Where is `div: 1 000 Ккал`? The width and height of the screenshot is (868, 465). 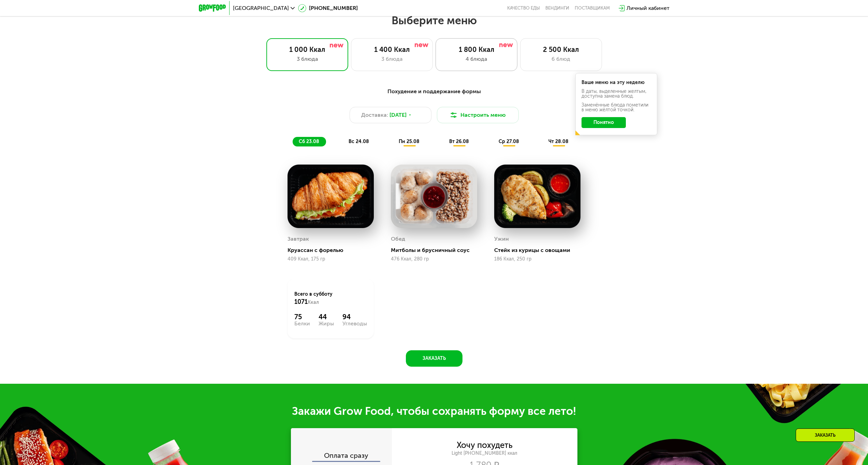 div: 1 000 Ккал is located at coordinates (308, 49).